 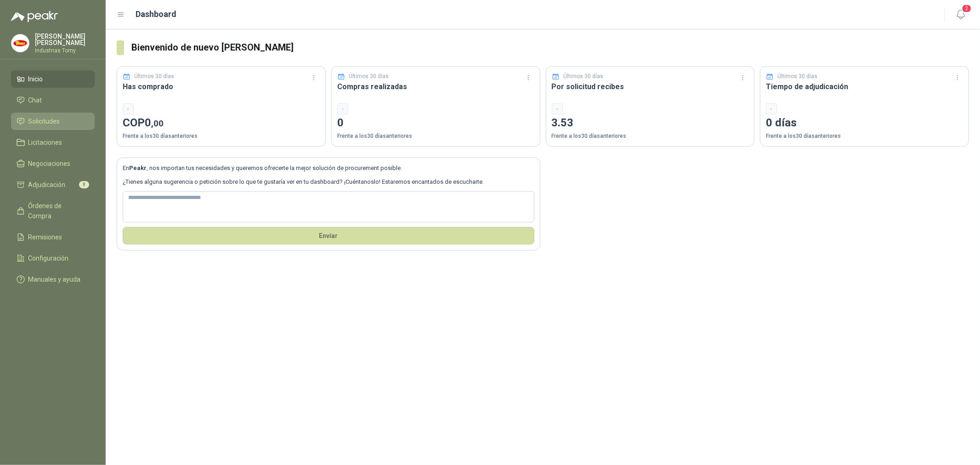 I want to click on p: En , nos importan tus necesidades y queremos ofrecerte la mejor solución de procurement posible., so click(x=329, y=168).